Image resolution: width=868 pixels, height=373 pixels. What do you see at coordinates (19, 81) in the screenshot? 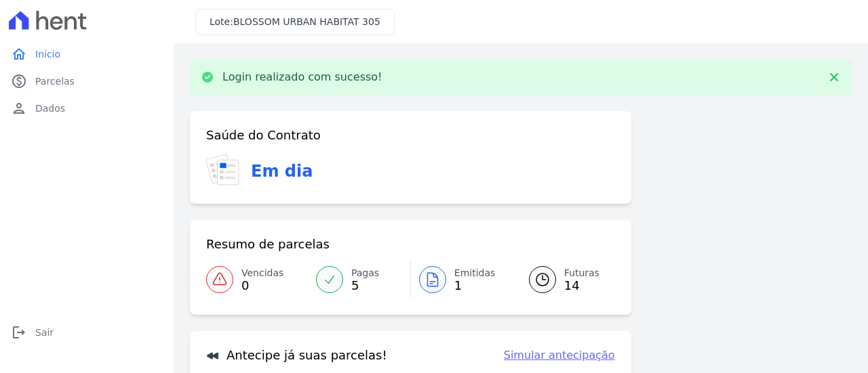
I see `i: paid` at bounding box center [19, 81].